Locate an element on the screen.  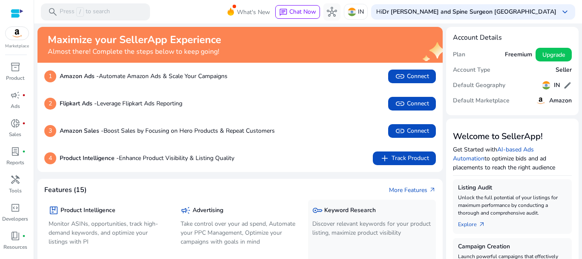
p: Resources is located at coordinates (15, 247).